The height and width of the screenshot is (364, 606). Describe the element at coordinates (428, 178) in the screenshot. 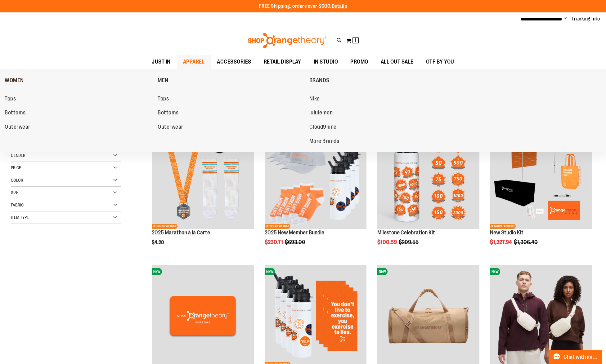

I see `img: Milestone Celebration Kit` at that location.